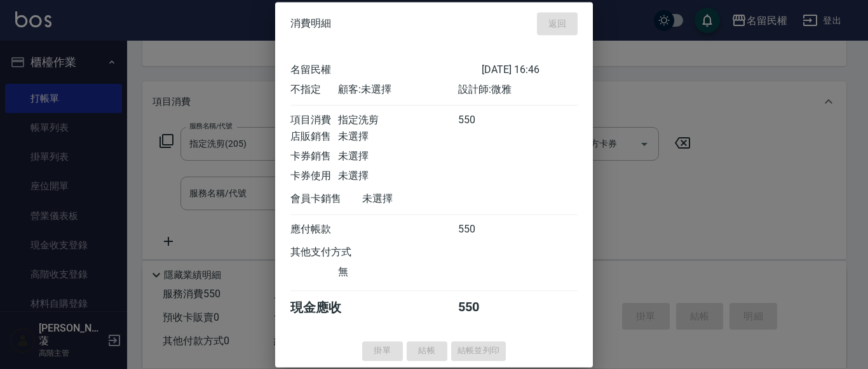 Image resolution: width=868 pixels, height=369 pixels. Describe the element at coordinates (314, 90) in the screenshot. I see `div: 不指定` at that location.